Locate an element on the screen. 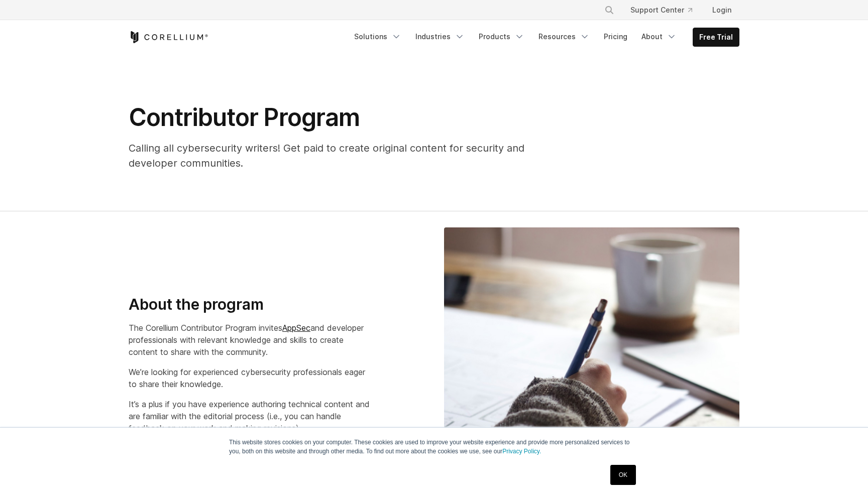 The height and width of the screenshot is (498, 868). a: OK is located at coordinates (623, 475).